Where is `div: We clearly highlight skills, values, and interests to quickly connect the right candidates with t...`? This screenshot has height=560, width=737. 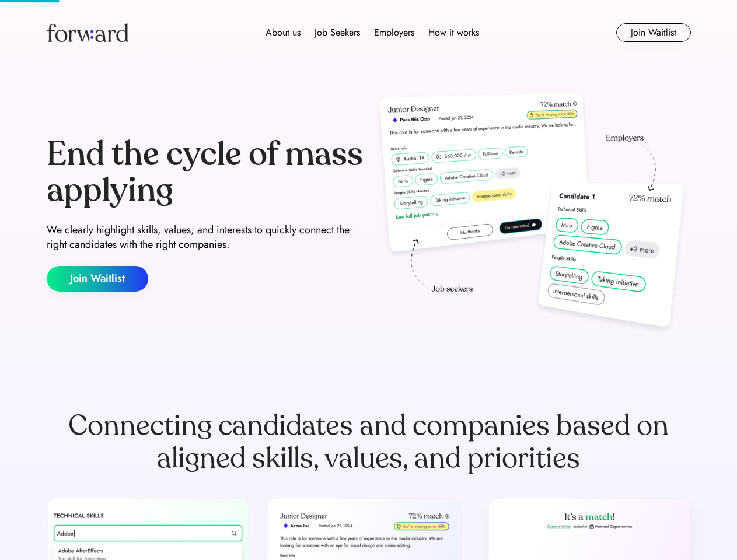
div: We clearly highlight skills, values, and interests to quickly connect the right candidates with t... is located at coordinates (205, 238).